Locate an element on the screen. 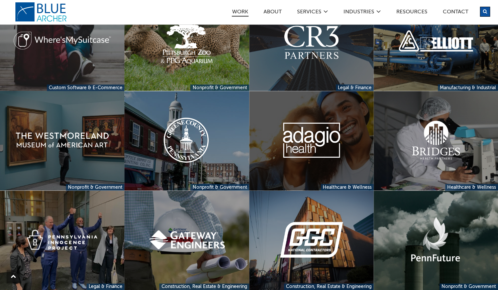 This screenshot has width=498, height=290. a: SERVICES is located at coordinates (309, 13).